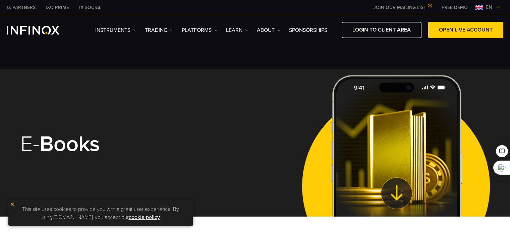 The height and width of the screenshot is (233, 510). I want to click on a: ABOUT, so click(268, 30).